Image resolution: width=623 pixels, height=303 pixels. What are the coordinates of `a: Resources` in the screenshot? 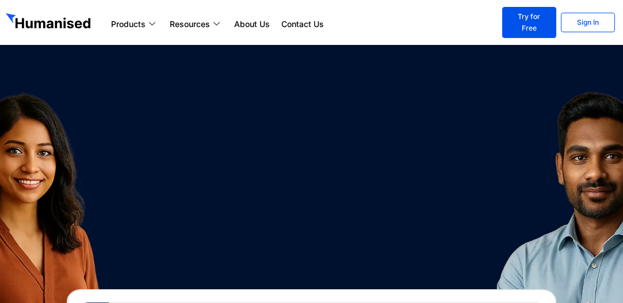 It's located at (196, 24).